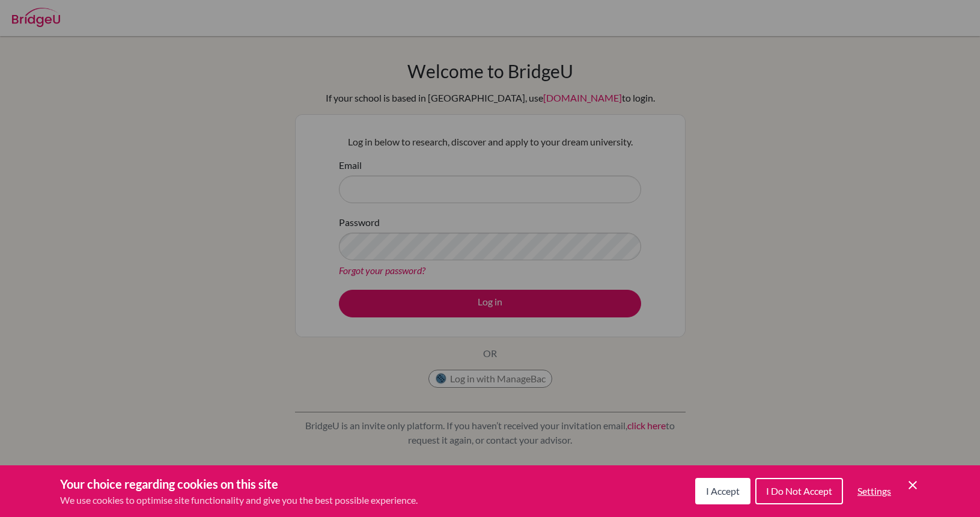  I want to click on button: Save and close, so click(913, 485).